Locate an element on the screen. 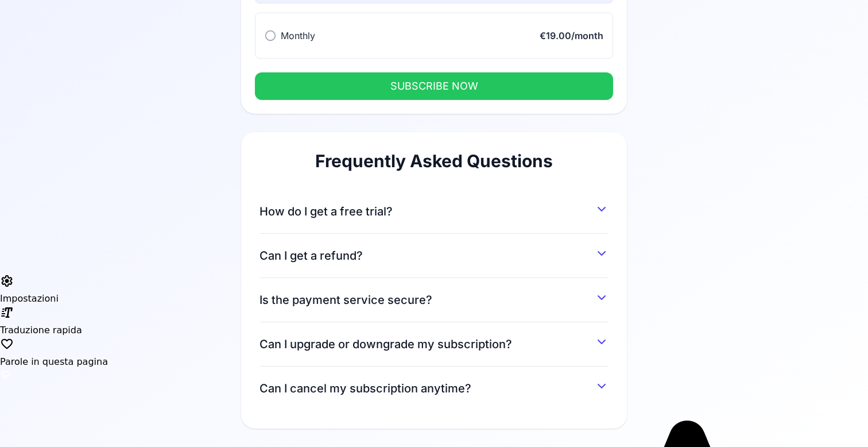  button: SUBSCRIBE NOW is located at coordinates (434, 86).